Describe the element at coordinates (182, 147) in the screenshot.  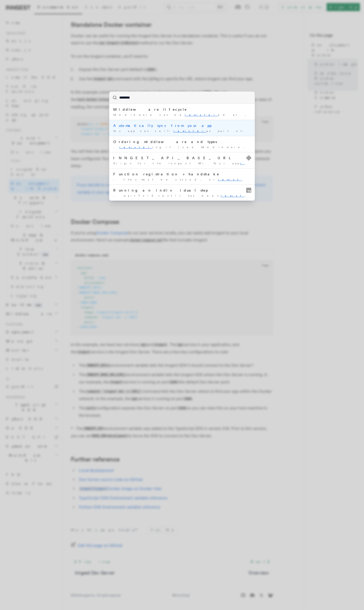
I see `div: … ing it (see Middleware - Lifecycle - ing and order), which affects …` at that location.